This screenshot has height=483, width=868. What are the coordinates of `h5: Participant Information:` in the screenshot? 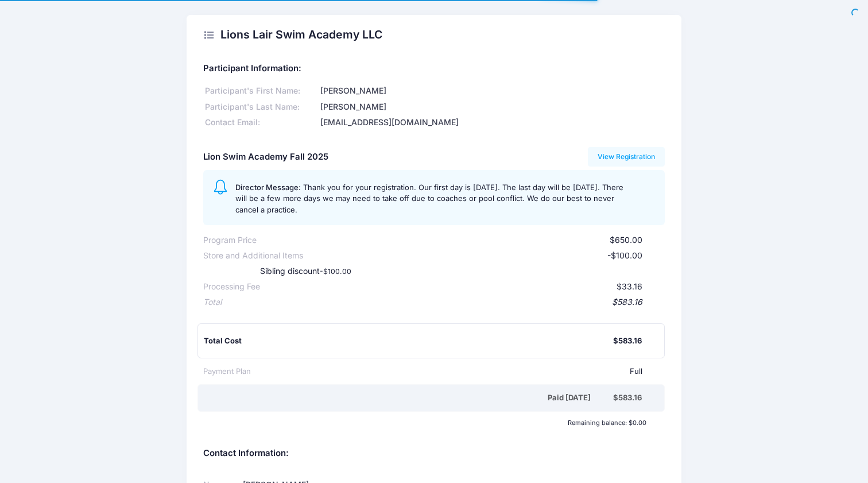 It's located at (434, 69).